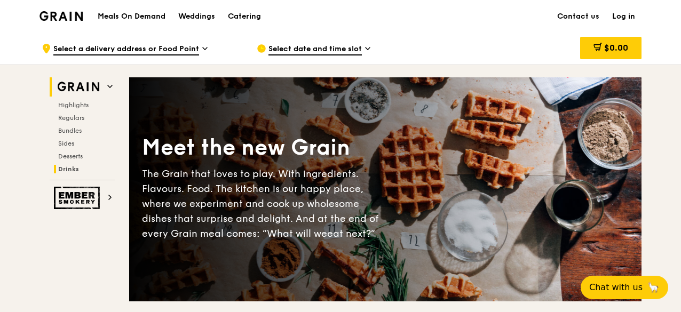 The width and height of the screenshot is (681, 312). What do you see at coordinates (315, 50) in the screenshot?
I see `span: Select date and time slot` at bounding box center [315, 50].